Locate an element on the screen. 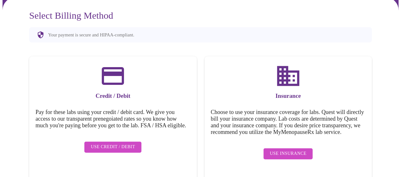  h3: Select Billing Method is located at coordinates (201, 16).